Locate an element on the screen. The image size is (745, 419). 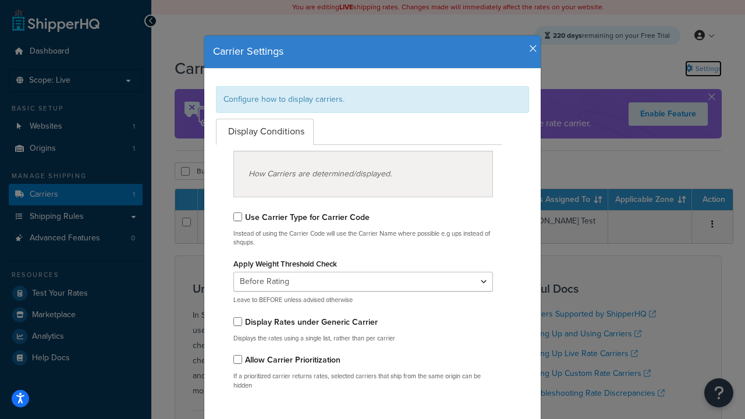
a: Display Conditions is located at coordinates (265, 132).